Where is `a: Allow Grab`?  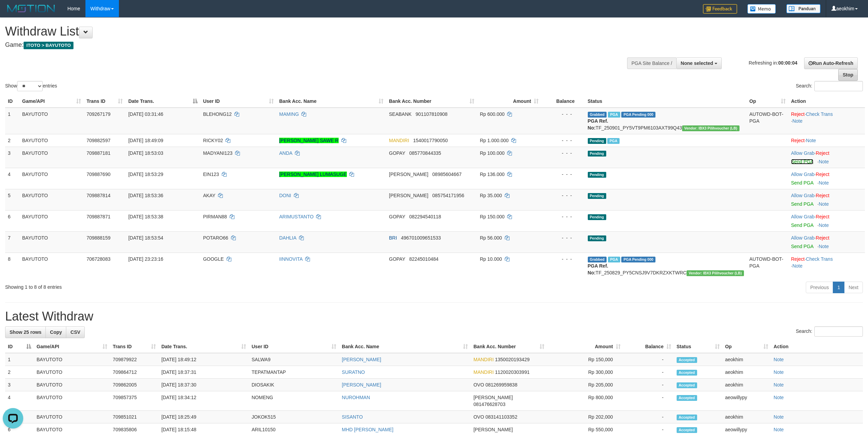 a: Allow Grab is located at coordinates (803, 153).